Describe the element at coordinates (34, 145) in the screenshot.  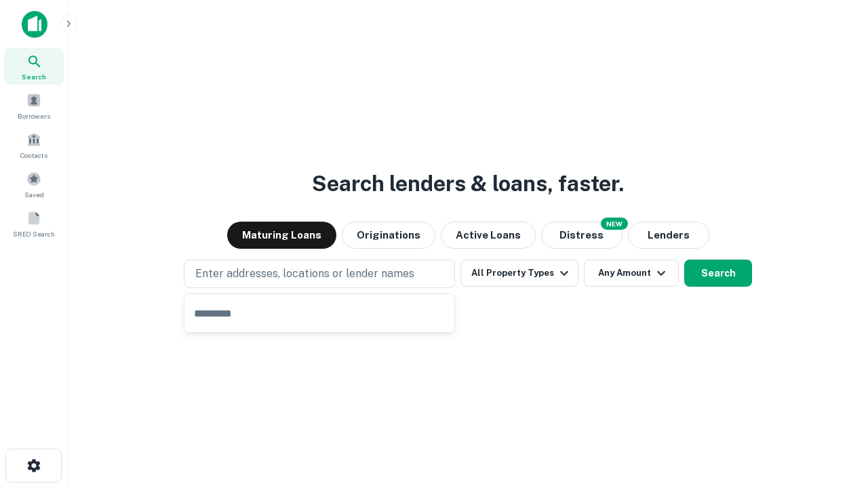
I see `div: Contacts` at that location.